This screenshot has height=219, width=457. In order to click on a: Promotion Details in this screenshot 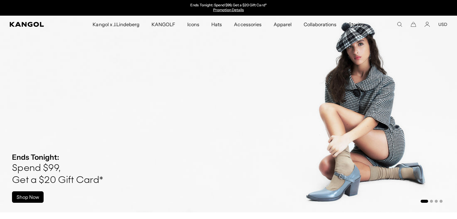, I will do `click(228, 10)`.